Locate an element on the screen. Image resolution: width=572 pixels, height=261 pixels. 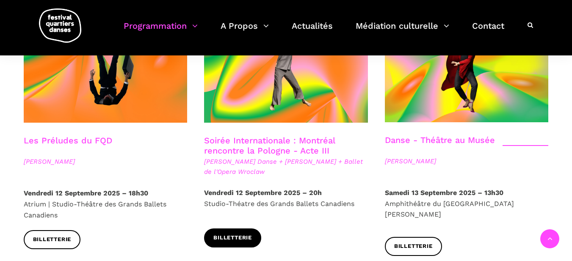
strong: Samedi 13 Septembre 2025 – 13h30 is located at coordinates (444, 192).